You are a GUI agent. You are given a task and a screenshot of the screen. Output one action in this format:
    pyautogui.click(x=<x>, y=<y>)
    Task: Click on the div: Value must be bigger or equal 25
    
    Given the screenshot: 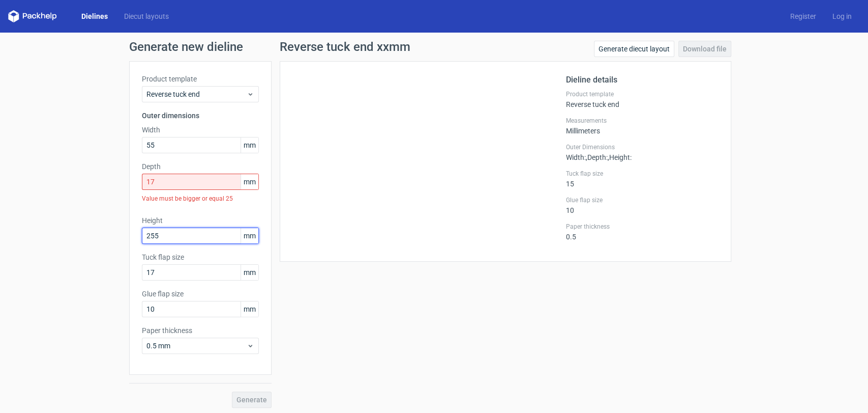 What is the action you would take?
    pyautogui.click(x=200, y=199)
    